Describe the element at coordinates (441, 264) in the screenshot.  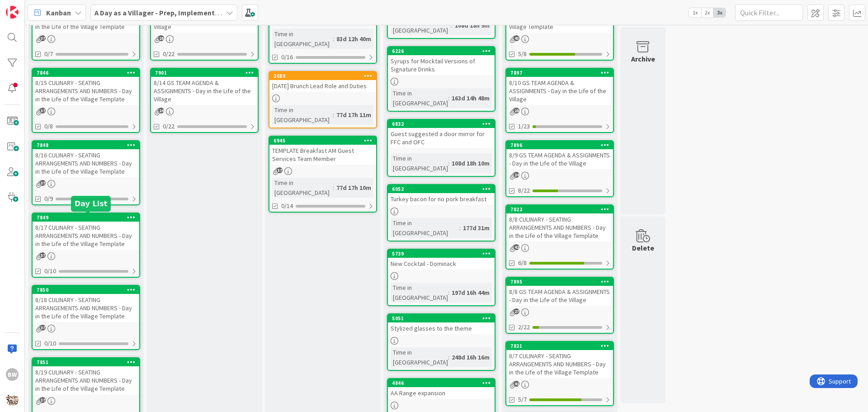
I see `div: New Cocktail - Dominack` at that location.